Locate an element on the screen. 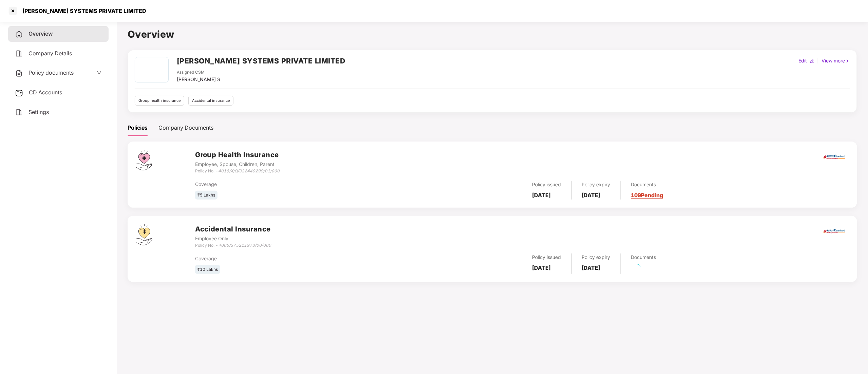 The height and width of the screenshot is (374, 868). div: ₹5 Lakhs is located at coordinates (207, 195).